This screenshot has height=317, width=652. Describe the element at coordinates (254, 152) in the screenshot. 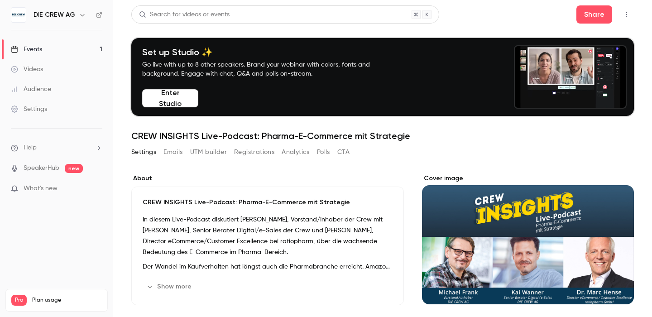

I see `button: Registrations` at that location.